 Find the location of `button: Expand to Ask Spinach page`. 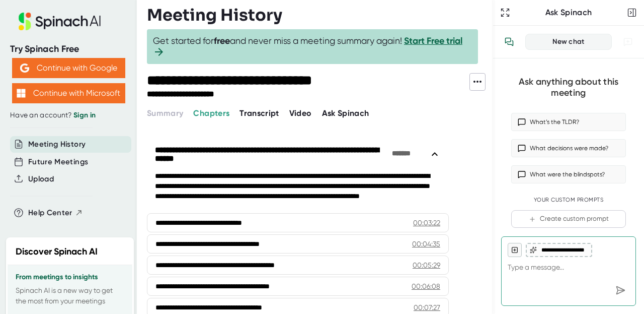

button: Expand to Ask Spinach page is located at coordinates (505, 13).